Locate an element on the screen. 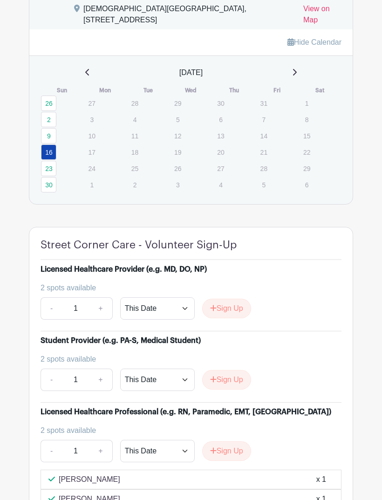  th: Sun is located at coordinates (62, 90).